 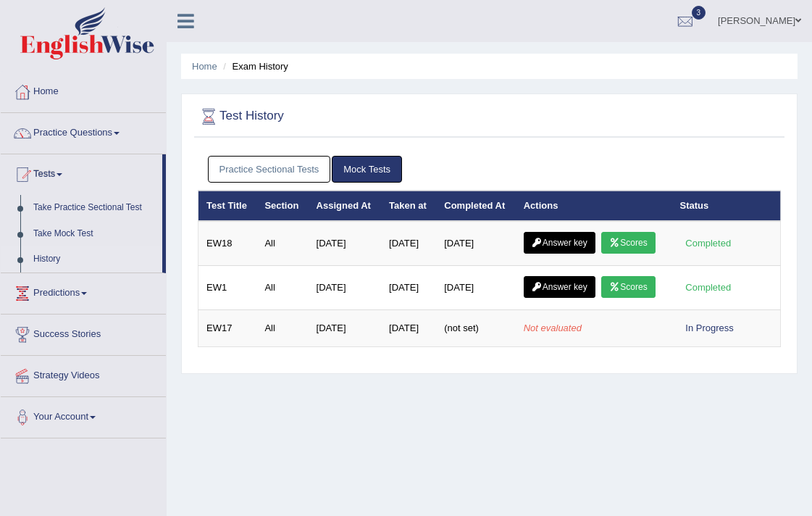 I want to click on span: 3, so click(x=699, y=13).